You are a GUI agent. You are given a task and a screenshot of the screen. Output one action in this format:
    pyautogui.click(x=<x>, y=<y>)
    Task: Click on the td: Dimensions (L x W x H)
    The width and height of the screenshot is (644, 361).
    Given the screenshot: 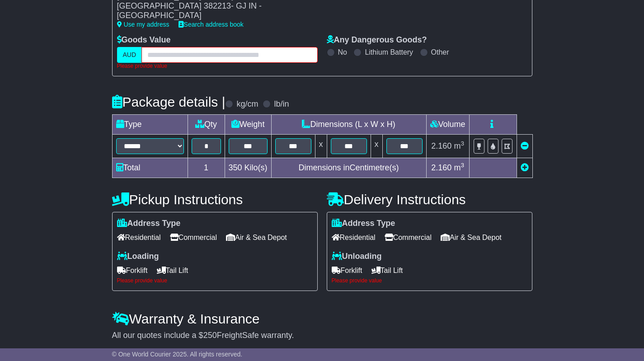 What is the action you would take?
    pyautogui.click(x=348, y=124)
    